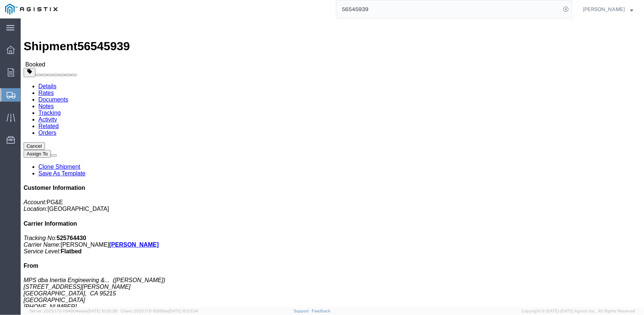  Describe the element at coordinates (603, 9) in the screenshot. I see `span: Chantelle Bower` at that location.